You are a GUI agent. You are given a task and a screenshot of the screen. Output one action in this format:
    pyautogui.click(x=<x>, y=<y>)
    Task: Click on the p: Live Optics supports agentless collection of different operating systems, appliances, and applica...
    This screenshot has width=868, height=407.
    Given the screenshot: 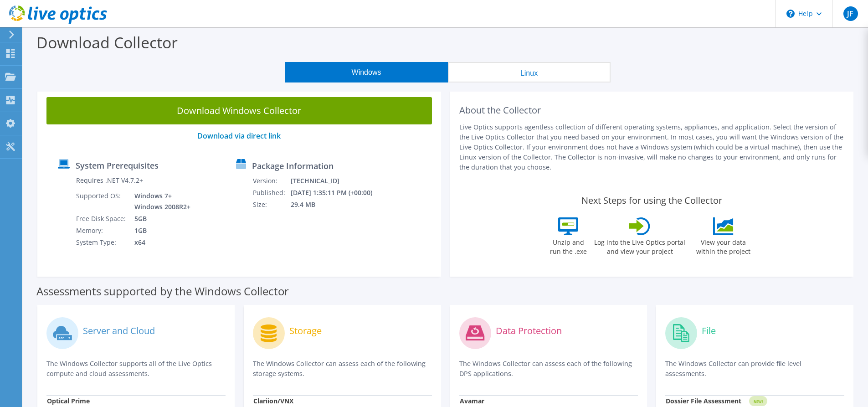 What is the action you would take?
    pyautogui.click(x=652, y=147)
    